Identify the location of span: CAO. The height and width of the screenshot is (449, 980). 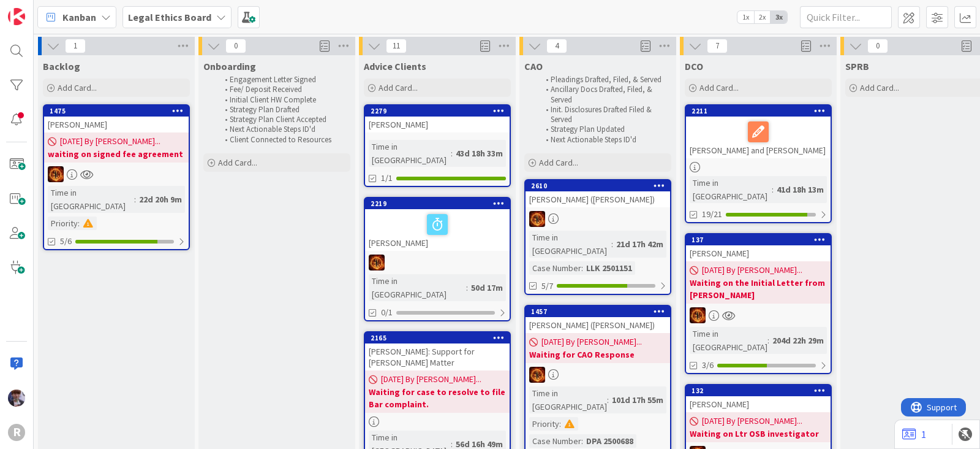
(534, 66).